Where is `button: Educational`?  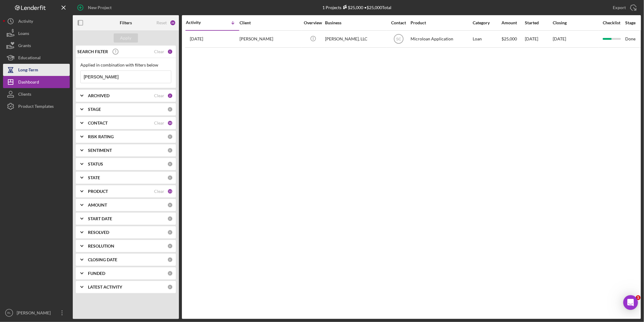
button: Educational is located at coordinates (36, 58).